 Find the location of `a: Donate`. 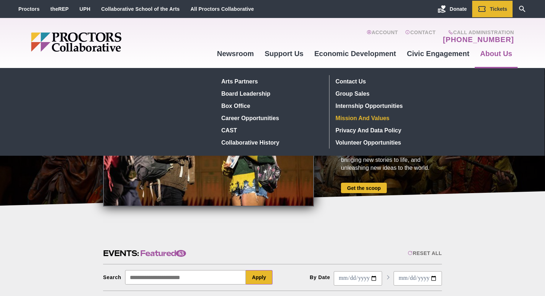

a: Donate is located at coordinates (452, 9).